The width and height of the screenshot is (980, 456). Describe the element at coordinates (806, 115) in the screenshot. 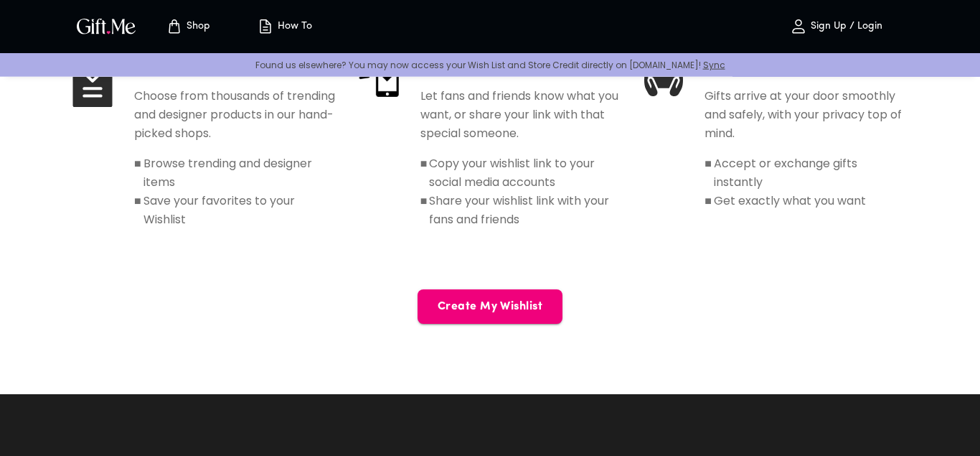

I see `h6: Gifts arrive at your door smoothly and safely, with your privacy top of mind.` at that location.